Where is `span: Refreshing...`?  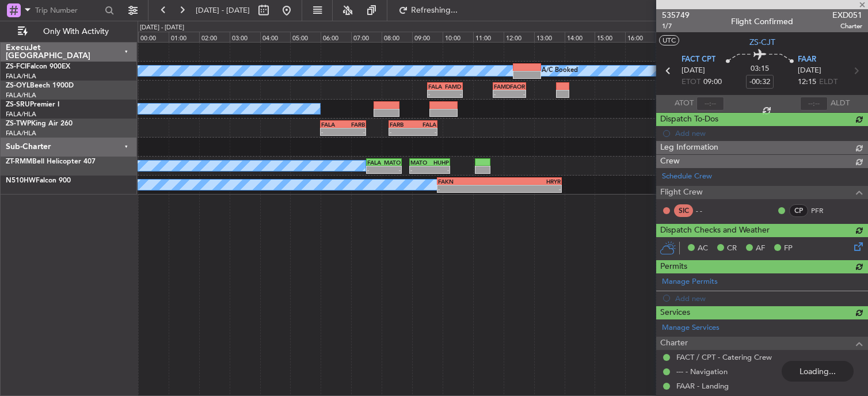
span: Refreshing... is located at coordinates (435, 10).